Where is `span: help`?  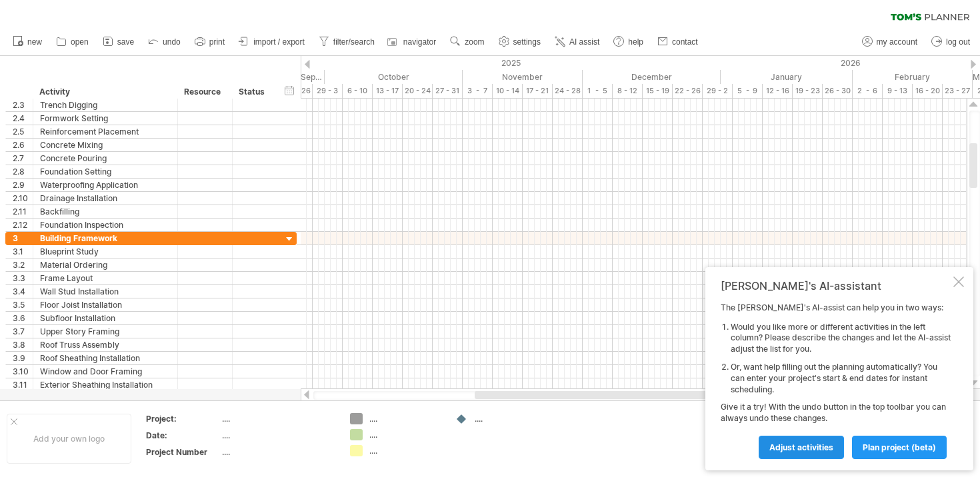 span: help is located at coordinates (635, 42).